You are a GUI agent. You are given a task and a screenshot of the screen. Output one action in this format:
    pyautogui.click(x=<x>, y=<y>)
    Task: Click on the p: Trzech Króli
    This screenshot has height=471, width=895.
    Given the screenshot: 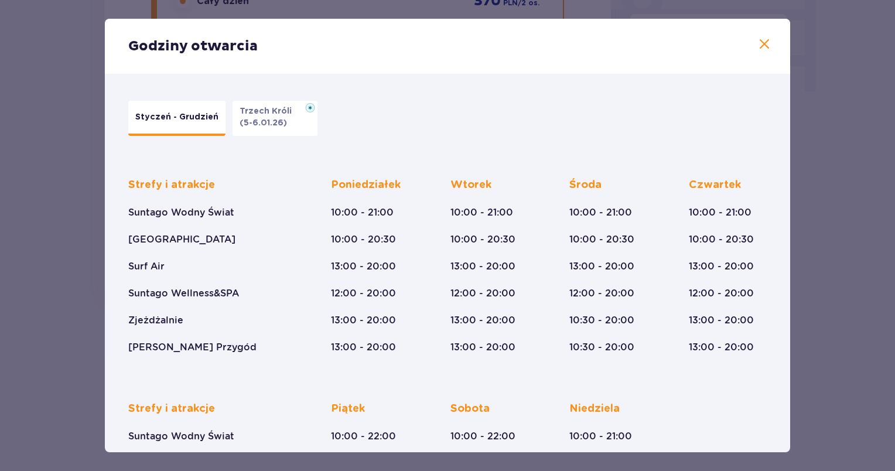 What is the action you would take?
    pyautogui.click(x=269, y=111)
    